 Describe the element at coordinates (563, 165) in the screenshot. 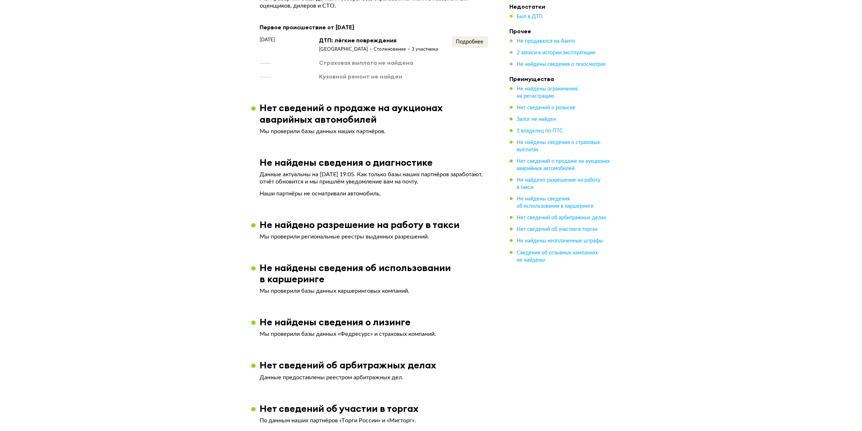

I see `span: Нет сведений о продаже на аукционах аварийных автомобилей` at that location.